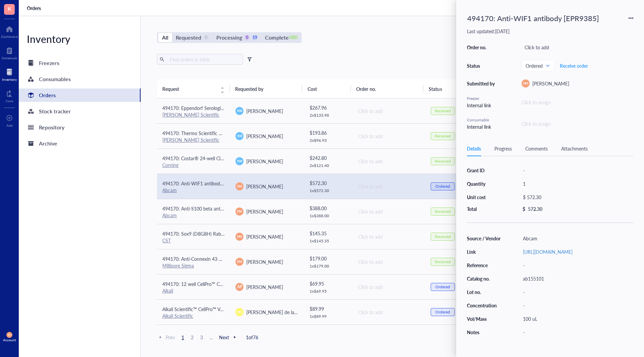 This screenshot has height=357, width=644. Describe the element at coordinates (193, 89) in the screenshot. I see `th: Request` at that location.